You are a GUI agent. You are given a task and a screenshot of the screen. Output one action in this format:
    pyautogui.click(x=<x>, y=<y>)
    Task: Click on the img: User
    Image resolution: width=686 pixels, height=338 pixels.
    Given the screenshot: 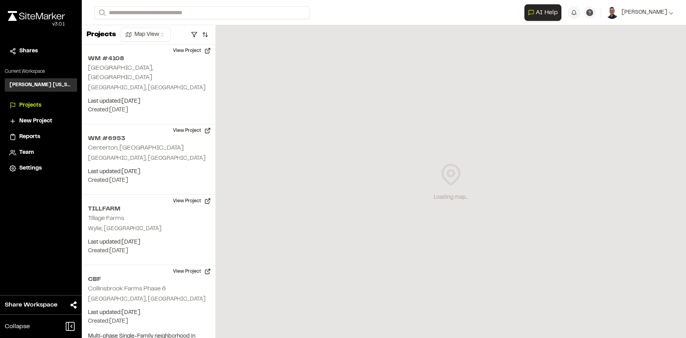 What is the action you would take?
    pyautogui.click(x=612, y=13)
    